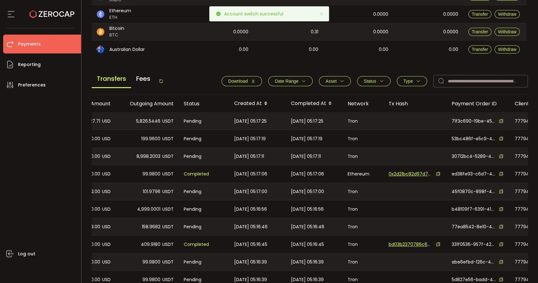 The height and width of the screenshot is (283, 538). What do you see at coordinates (93, 139) in the screenshot?
I see `span: 200.00` at bounding box center [93, 139].